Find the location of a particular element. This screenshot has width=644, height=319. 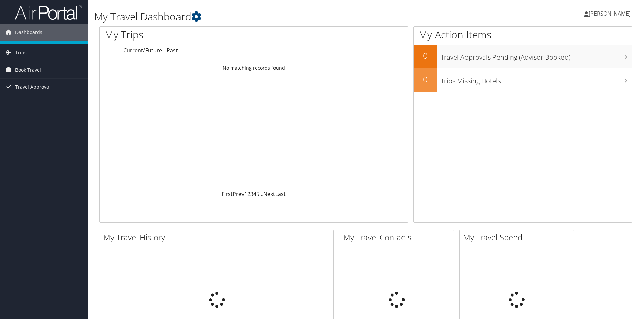

a: 0Travel Approvals Pending (Advisor Booked) is located at coordinates (523, 57).